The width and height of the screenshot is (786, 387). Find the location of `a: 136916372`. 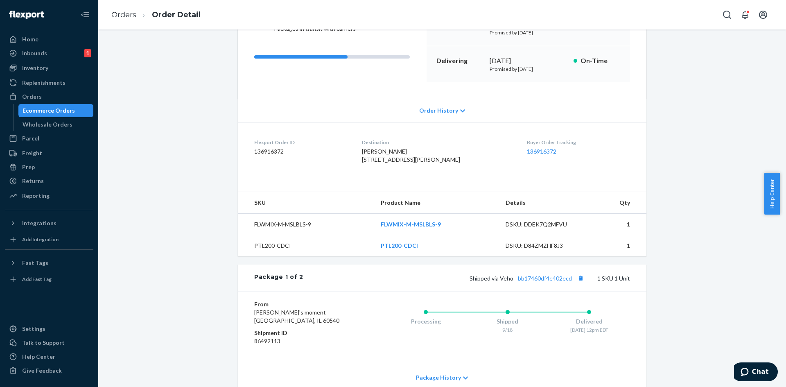

a: 136916372 is located at coordinates (542, 151).